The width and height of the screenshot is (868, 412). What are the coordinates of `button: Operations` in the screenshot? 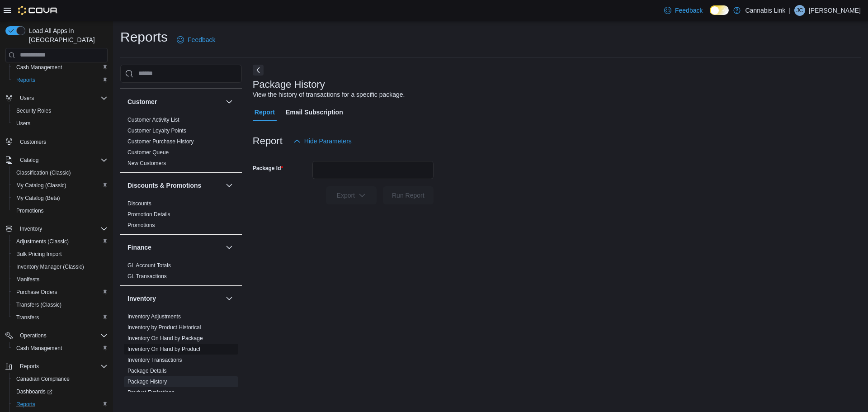 It's located at (33, 336).